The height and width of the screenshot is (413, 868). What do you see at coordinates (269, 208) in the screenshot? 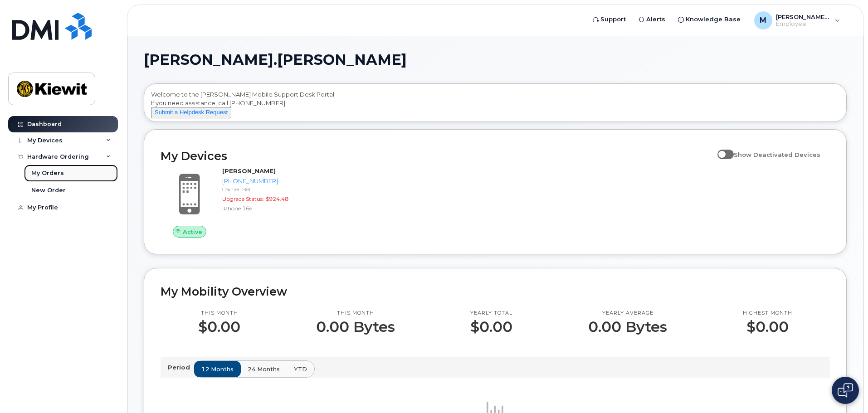
I see `div: iPhone 16e` at bounding box center [269, 208].